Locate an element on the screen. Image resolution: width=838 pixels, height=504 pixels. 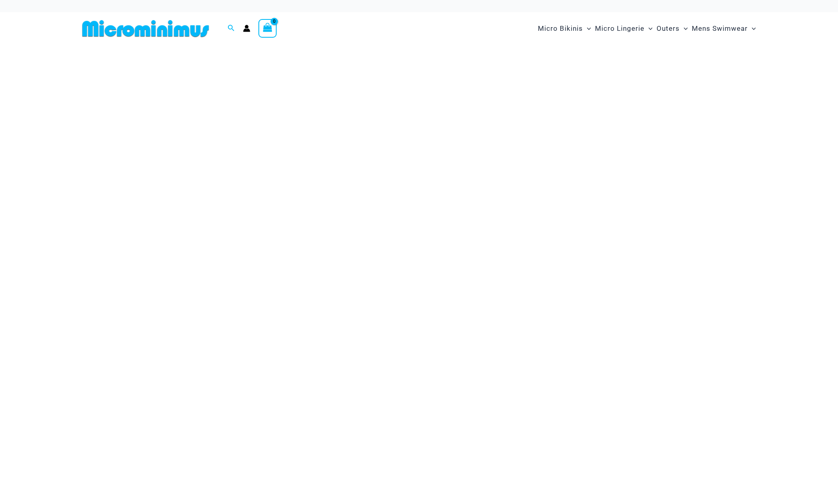
a: Search icon link is located at coordinates (231, 28).